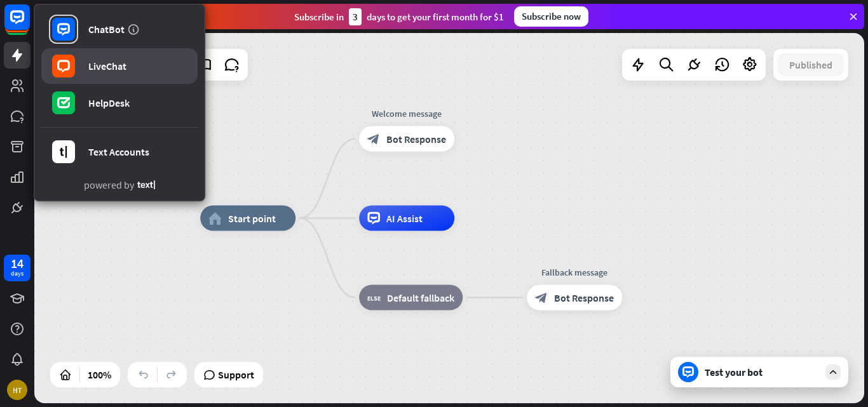  What do you see at coordinates (17, 274) in the screenshot?
I see `div: days` at bounding box center [17, 274].